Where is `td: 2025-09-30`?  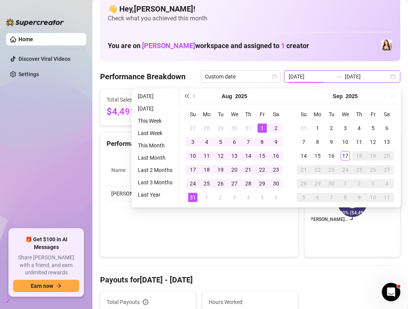
td: 2025-09-30 is located at coordinates (331, 184).